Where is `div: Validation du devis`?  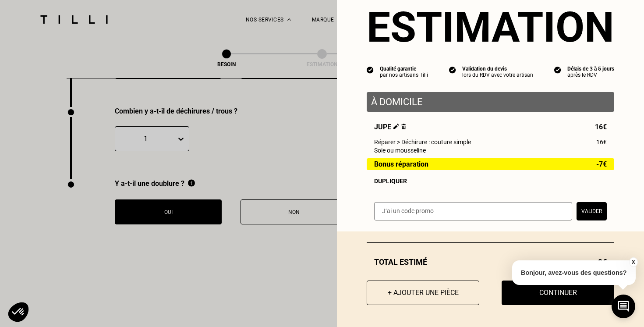 div: Validation du devis is located at coordinates (498, 69).